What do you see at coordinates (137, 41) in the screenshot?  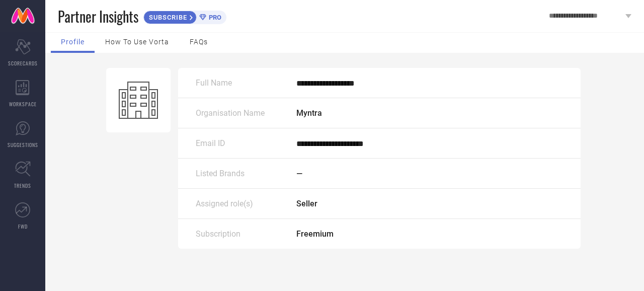 I see `span: How to use Vorta` at bounding box center [137, 41].